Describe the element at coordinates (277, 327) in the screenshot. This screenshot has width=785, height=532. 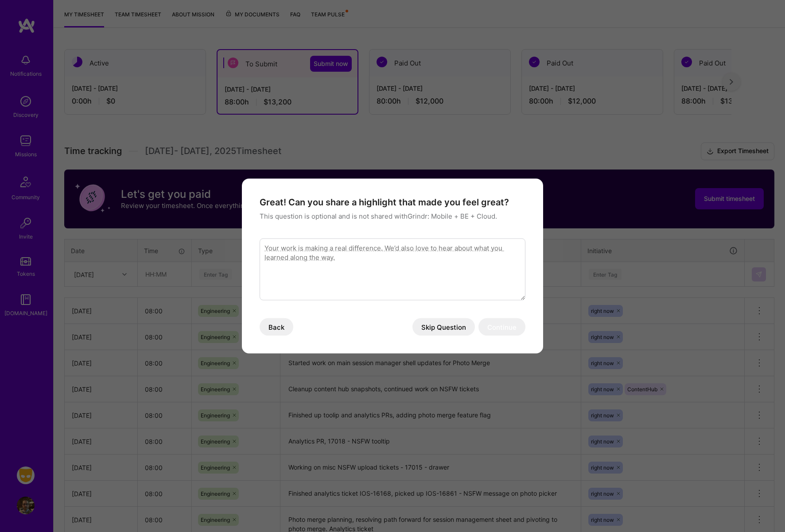
I see `button: Back` at that location.